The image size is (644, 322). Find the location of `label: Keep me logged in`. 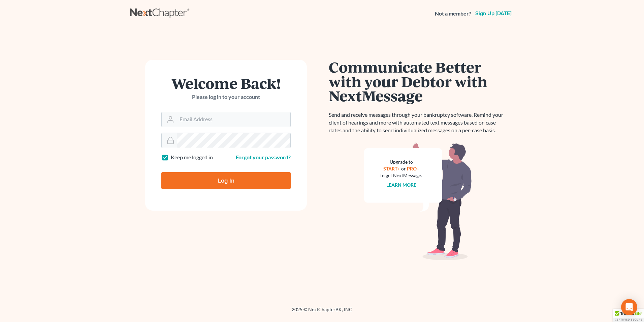

label: Keep me logged in is located at coordinates (191, 157).